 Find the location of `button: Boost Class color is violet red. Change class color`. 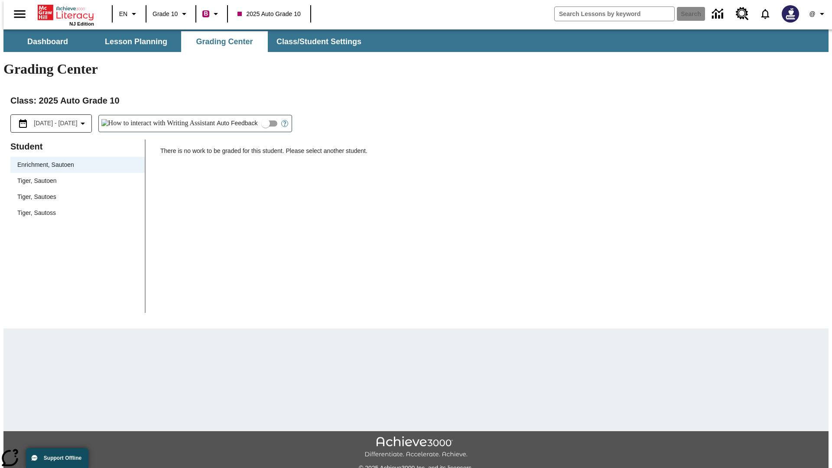

button: Boost Class color is violet red. Change class color is located at coordinates (212, 14).